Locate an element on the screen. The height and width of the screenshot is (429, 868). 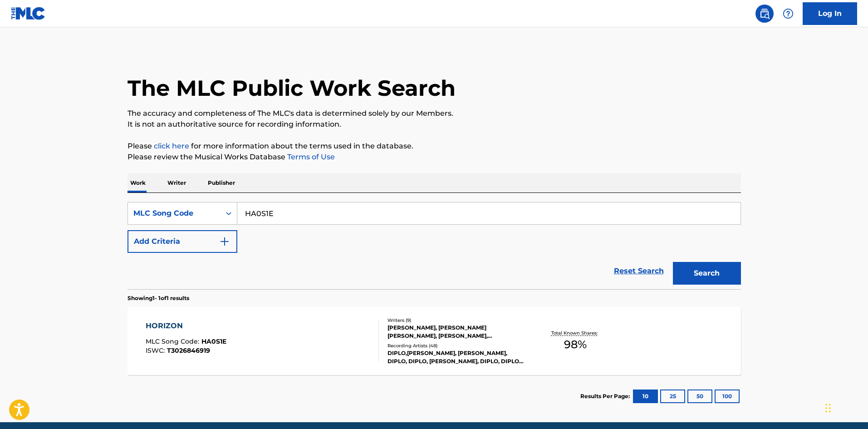
a: Log In is located at coordinates (830, 14).